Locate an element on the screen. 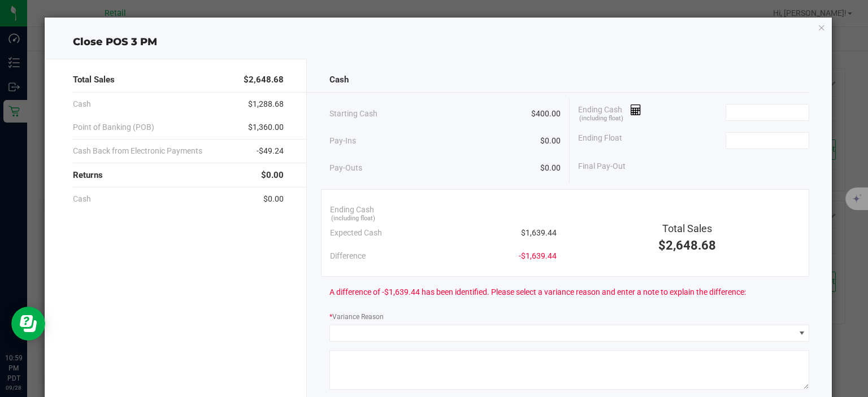  div: Returns is located at coordinates (178, 175).